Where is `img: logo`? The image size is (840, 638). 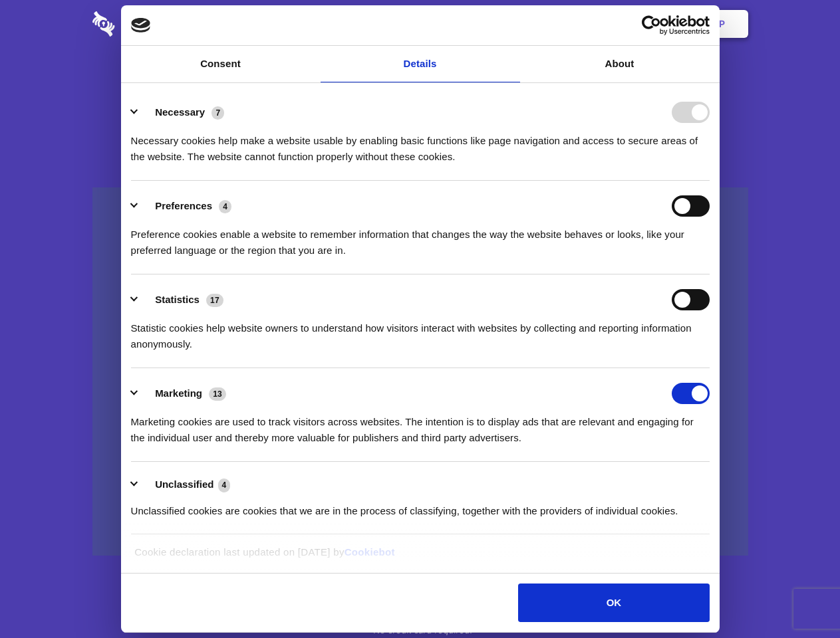
img: logo is located at coordinates (141, 25).